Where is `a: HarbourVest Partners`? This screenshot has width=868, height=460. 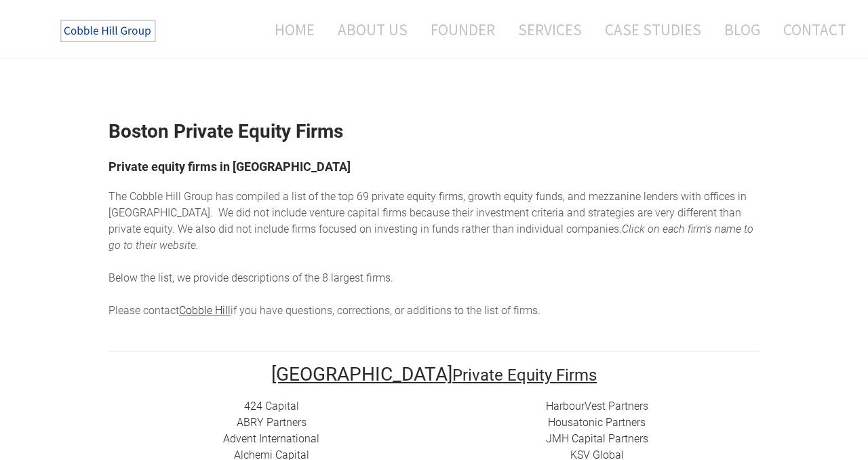
a: HarbourVest Partners is located at coordinates (597, 406).